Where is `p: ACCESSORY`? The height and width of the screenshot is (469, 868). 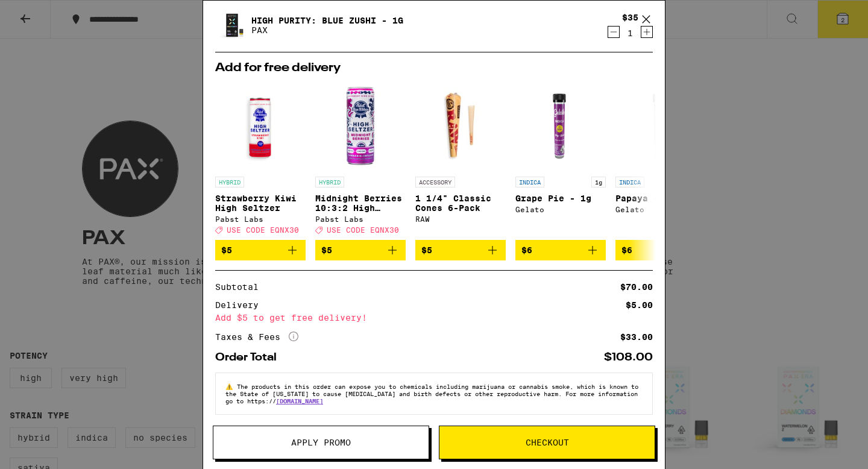 p: ACCESSORY is located at coordinates (435, 182).